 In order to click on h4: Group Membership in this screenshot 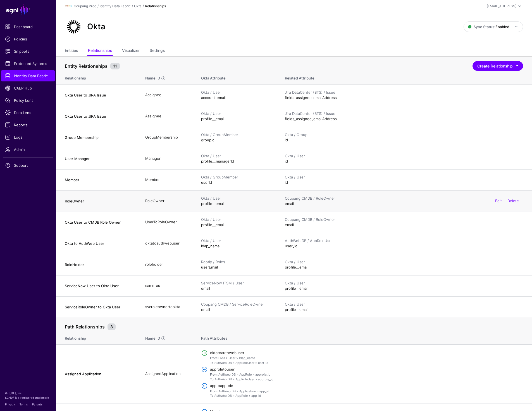, I will do `click(99, 137)`.